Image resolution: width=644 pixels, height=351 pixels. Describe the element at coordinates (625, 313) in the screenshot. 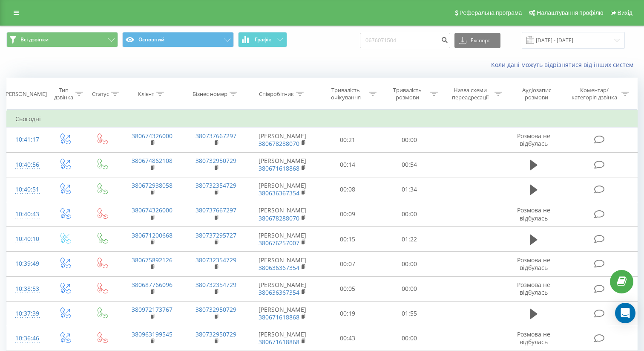

I see `div: Open Intercom Messenger` at that location.